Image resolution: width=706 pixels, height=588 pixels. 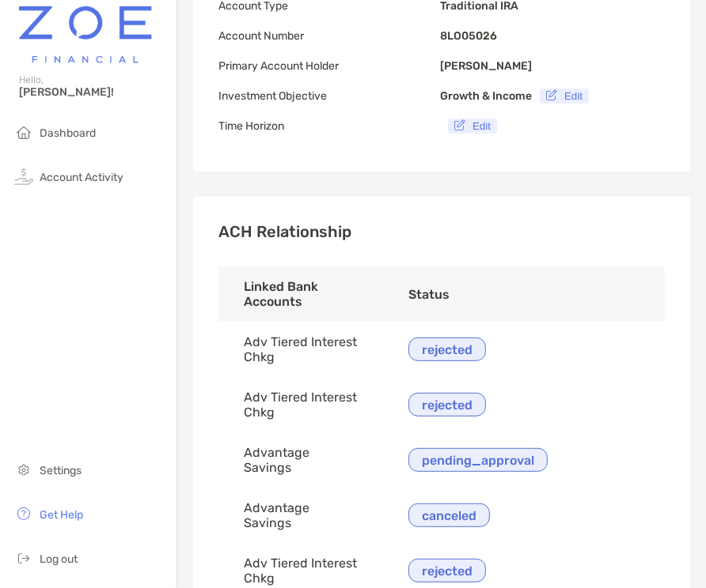 What do you see at coordinates (85, 35) in the screenshot?
I see `img: Zoe Logo` at bounding box center [85, 35].